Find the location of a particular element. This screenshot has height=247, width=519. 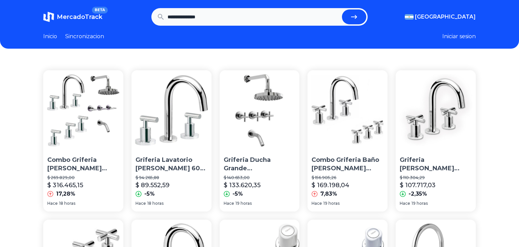

img: Griferia Lavatorio Peirano Adra 60-162 Ceramico Ahora12 is located at coordinates (171, 110).